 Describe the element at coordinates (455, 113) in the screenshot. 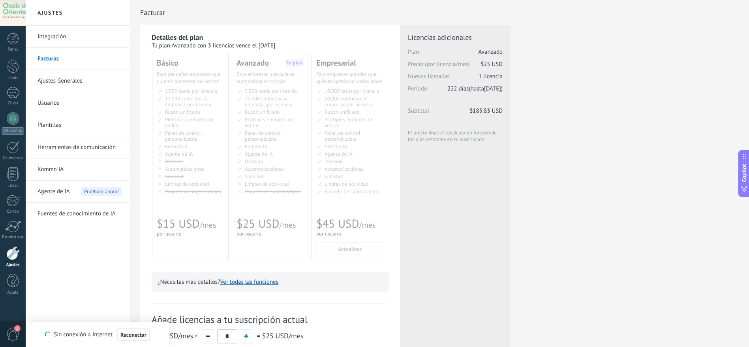

I see `span: Subtotal` at that location.